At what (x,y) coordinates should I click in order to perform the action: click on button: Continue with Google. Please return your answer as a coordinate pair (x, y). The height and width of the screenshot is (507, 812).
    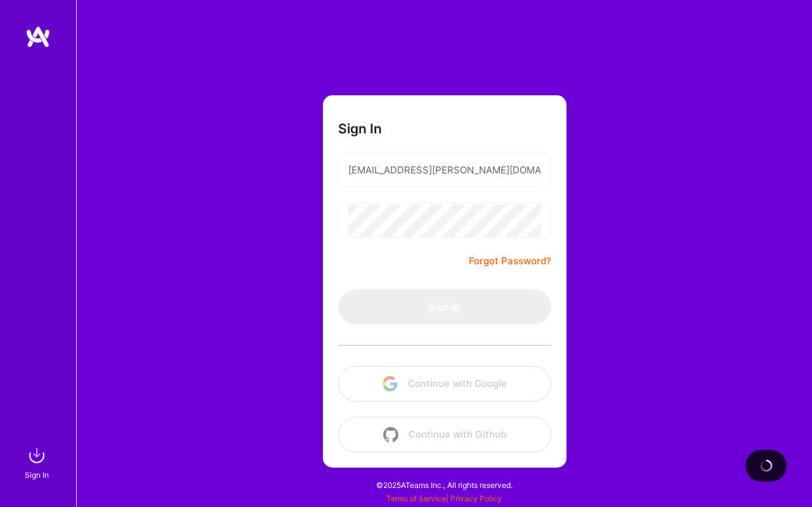
    Looking at the image, I should click on (445, 383).